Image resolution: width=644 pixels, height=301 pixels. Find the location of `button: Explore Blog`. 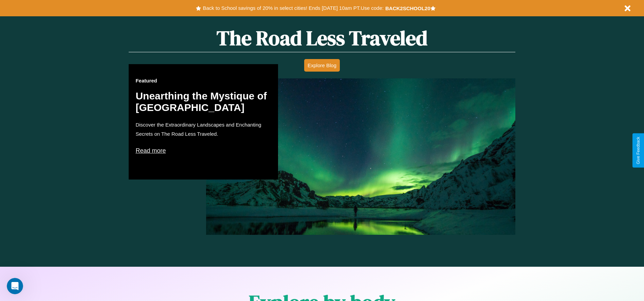

button: Explore Blog is located at coordinates (322, 65).